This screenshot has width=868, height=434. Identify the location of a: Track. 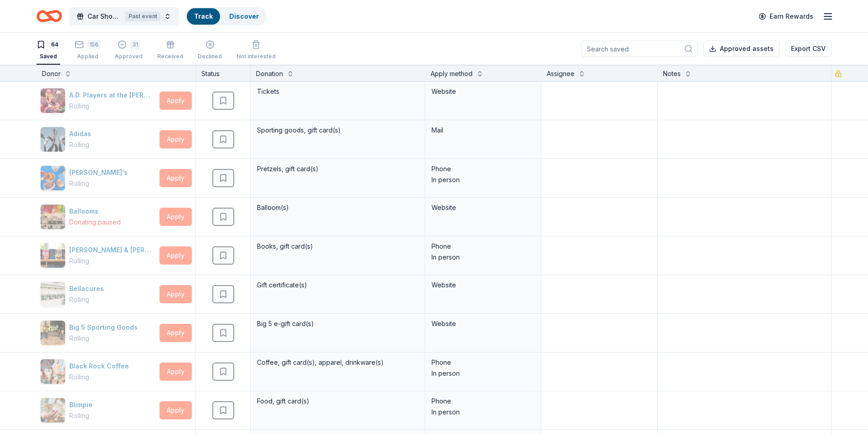
(203, 16).